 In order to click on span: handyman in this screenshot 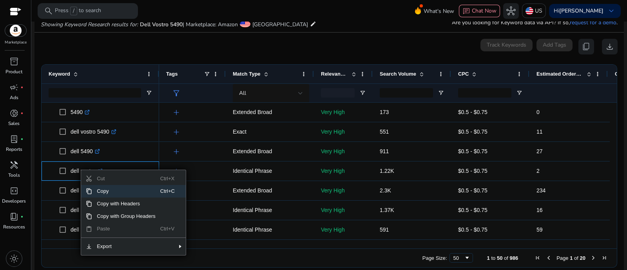, I will do `click(14, 165)`.